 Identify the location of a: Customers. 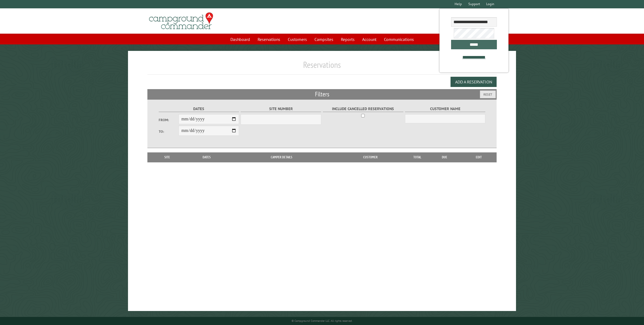
(297, 39).